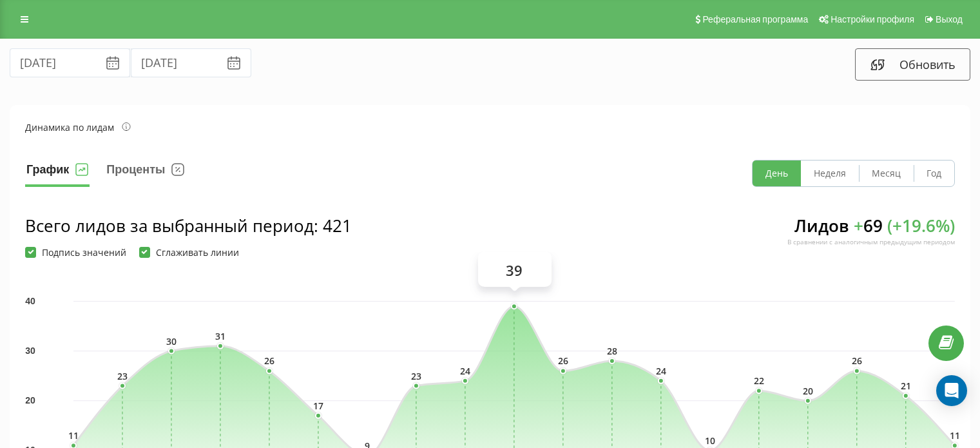  What do you see at coordinates (57, 173) in the screenshot?
I see `button: График` at bounding box center [57, 173].